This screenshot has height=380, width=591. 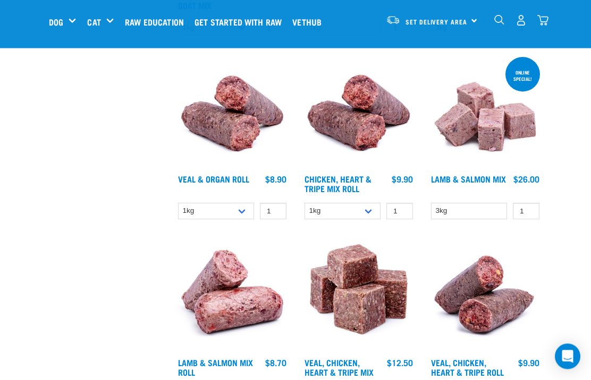 What do you see at coordinates (56, 22) in the screenshot?
I see `a: Dog` at bounding box center [56, 22].